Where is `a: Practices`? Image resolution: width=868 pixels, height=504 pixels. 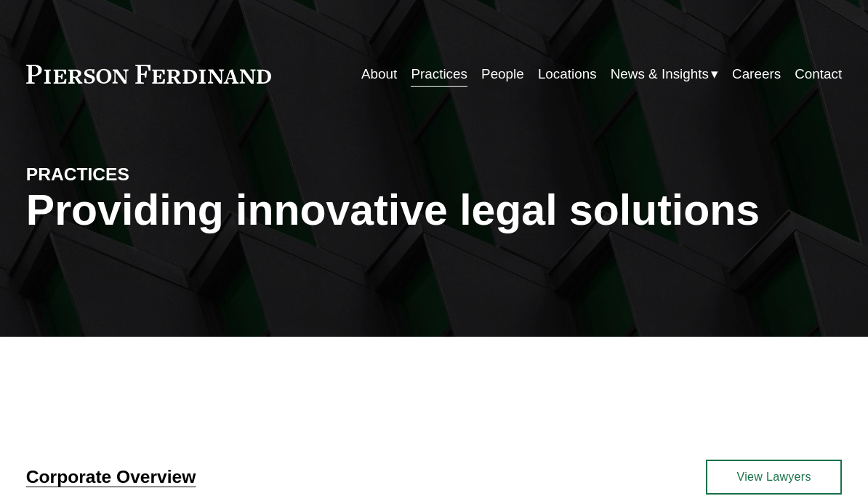
a: Practices is located at coordinates (439, 74).